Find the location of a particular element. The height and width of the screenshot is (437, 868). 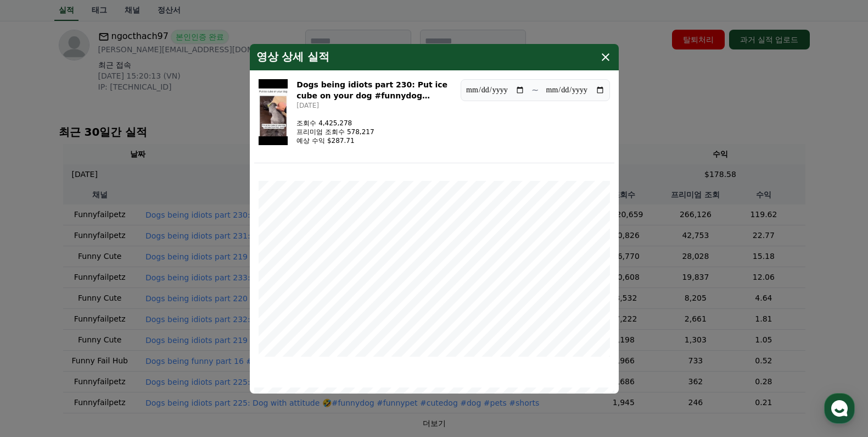

p: 조회수 4,425,278 is located at coordinates (335, 123).